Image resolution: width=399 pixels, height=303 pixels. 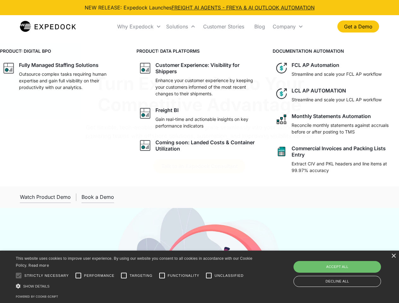 What do you see at coordinates (200, 79) in the screenshot?
I see `a: graph iconCustomer Experience: Visibility for ShippersEnhance your customer experience by keeping...` at bounding box center [200, 79].